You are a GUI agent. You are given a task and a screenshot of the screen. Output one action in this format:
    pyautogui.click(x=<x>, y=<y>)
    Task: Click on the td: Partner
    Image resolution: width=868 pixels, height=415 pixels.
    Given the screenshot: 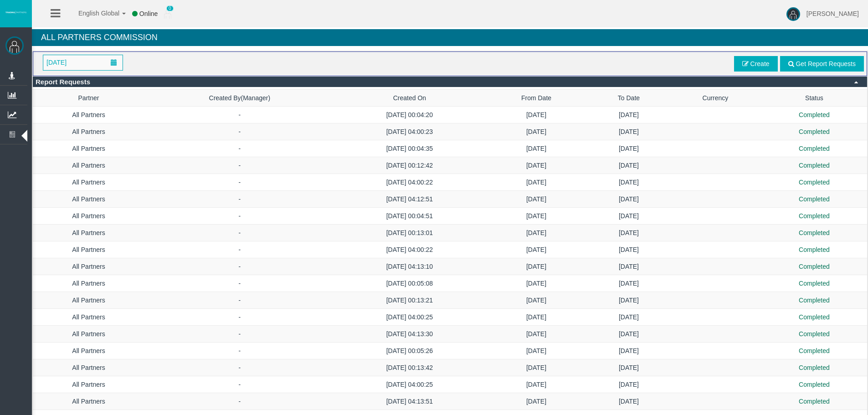 What is the action you would take?
    pyautogui.click(x=88, y=98)
    